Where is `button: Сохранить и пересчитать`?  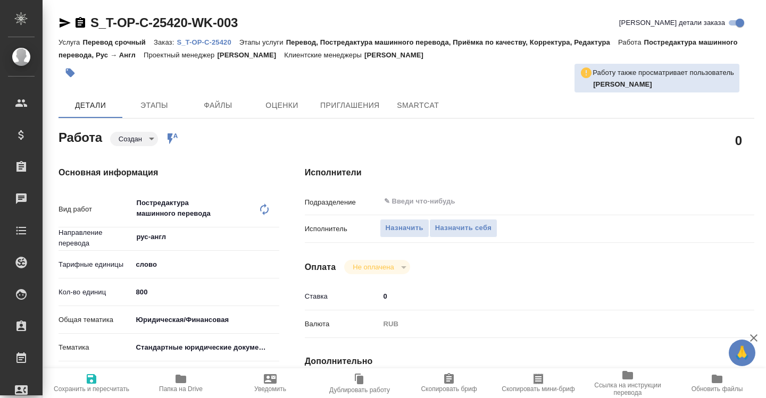
button: Сохранить и пересчитать is located at coordinates (91, 384).